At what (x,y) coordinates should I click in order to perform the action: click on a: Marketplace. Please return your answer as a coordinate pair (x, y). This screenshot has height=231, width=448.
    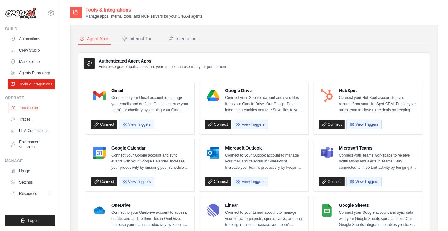
    Looking at the image, I should click on (31, 62).